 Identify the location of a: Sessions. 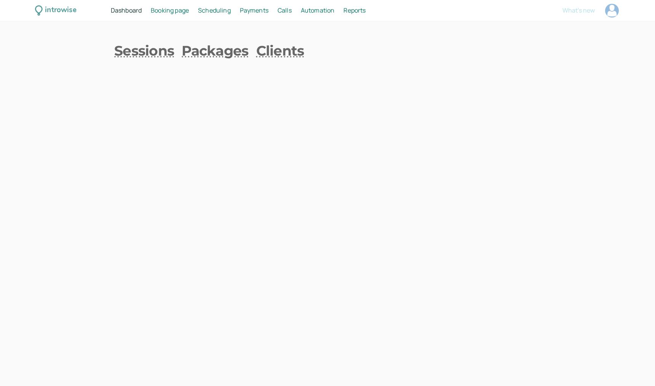
(144, 51).